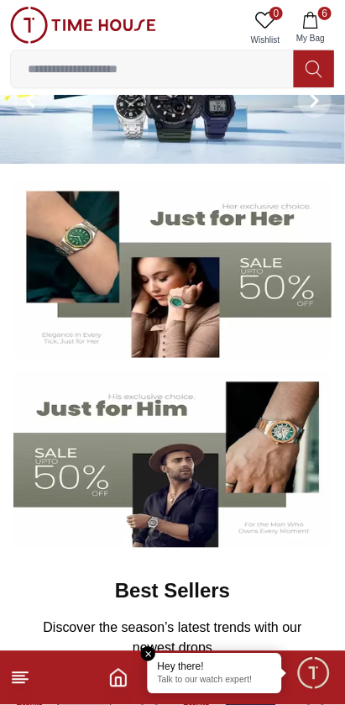 The image size is (345, 705). What do you see at coordinates (149, 654) in the screenshot?
I see `em: Close tooltip` at bounding box center [149, 654].